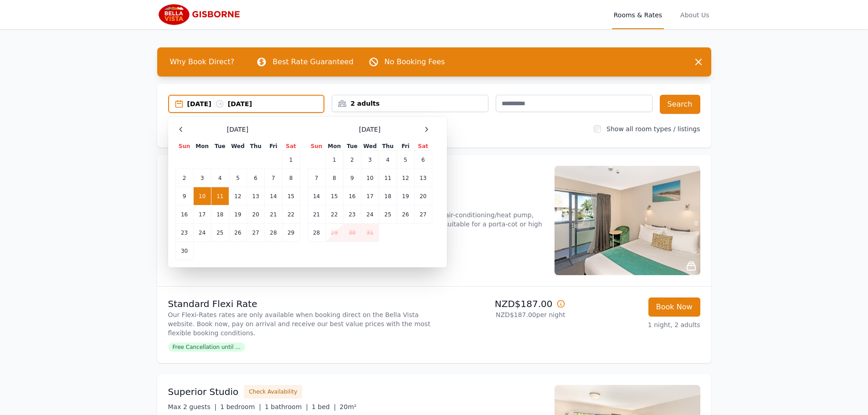 This screenshot has height=415, width=868. Describe the element at coordinates (203, 62) in the screenshot. I see `span: Why Book Direct?` at that location.